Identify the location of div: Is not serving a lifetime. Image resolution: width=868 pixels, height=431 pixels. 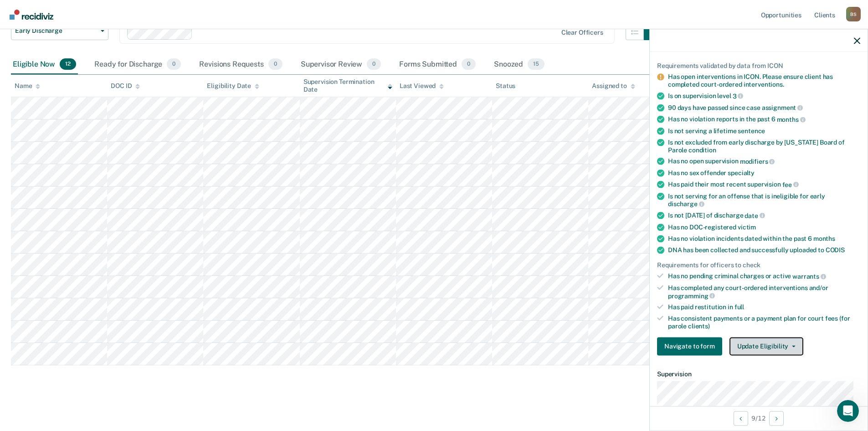
(764, 131).